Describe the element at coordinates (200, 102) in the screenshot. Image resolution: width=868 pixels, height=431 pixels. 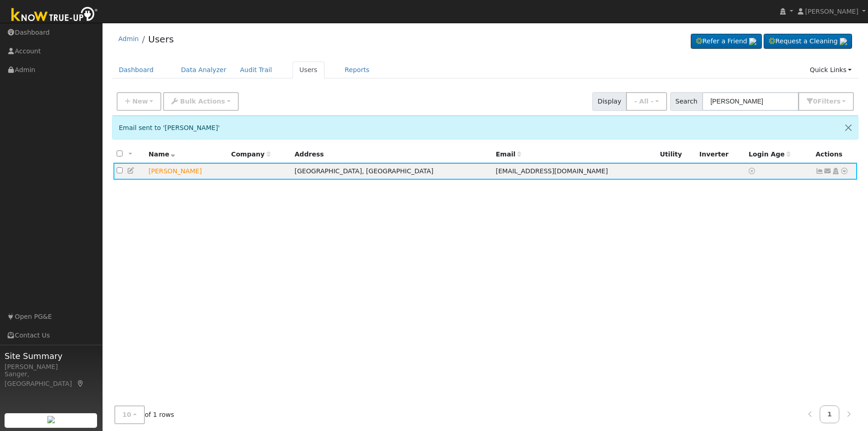
I see `button: Bulk Actions` at that location.